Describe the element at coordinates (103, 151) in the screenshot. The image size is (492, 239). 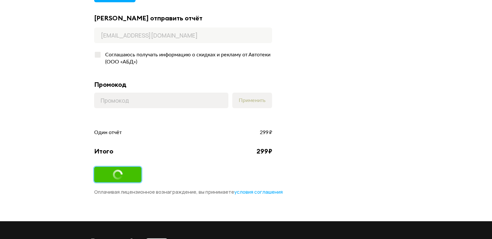
I see `div: Итого` at that location.